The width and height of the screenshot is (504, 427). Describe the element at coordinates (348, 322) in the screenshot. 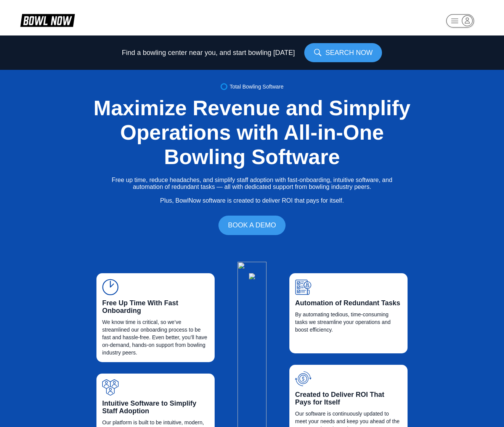

I see `span: By automating tedious, time-consuming tasks we streamline your operations and boost efficiency.` at that location.